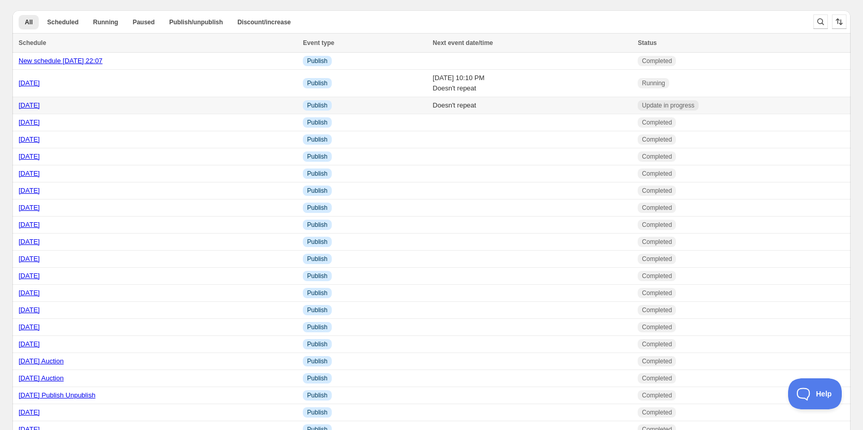  I want to click on button: Search and filter results, so click(820, 22).